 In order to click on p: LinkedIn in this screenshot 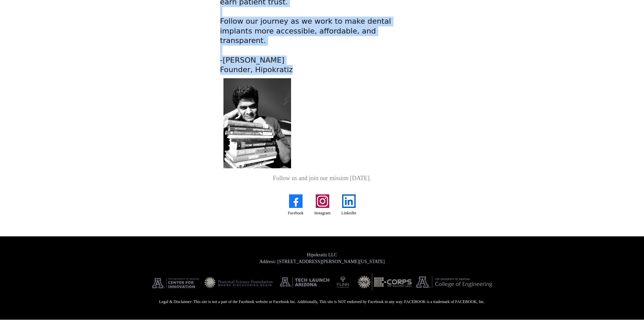, I will do `click(349, 213)`.